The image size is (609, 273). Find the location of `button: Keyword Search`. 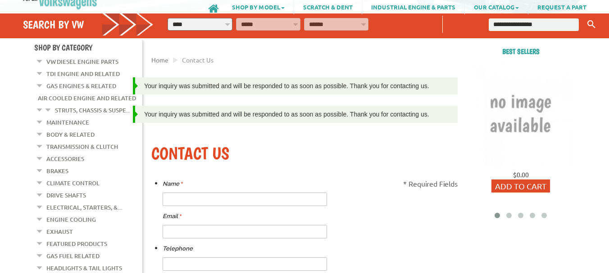

button: Keyword Search is located at coordinates (591, 24).